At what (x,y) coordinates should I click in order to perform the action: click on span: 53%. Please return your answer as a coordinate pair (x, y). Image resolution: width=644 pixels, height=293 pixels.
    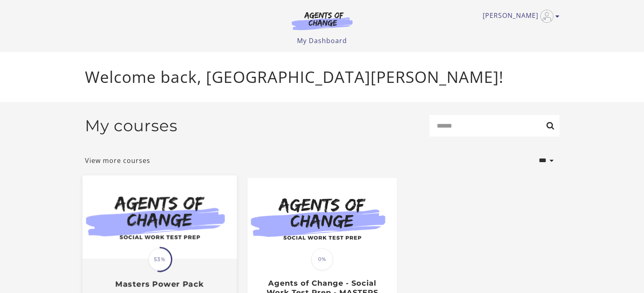
    Looking at the image, I should click on (160, 259).